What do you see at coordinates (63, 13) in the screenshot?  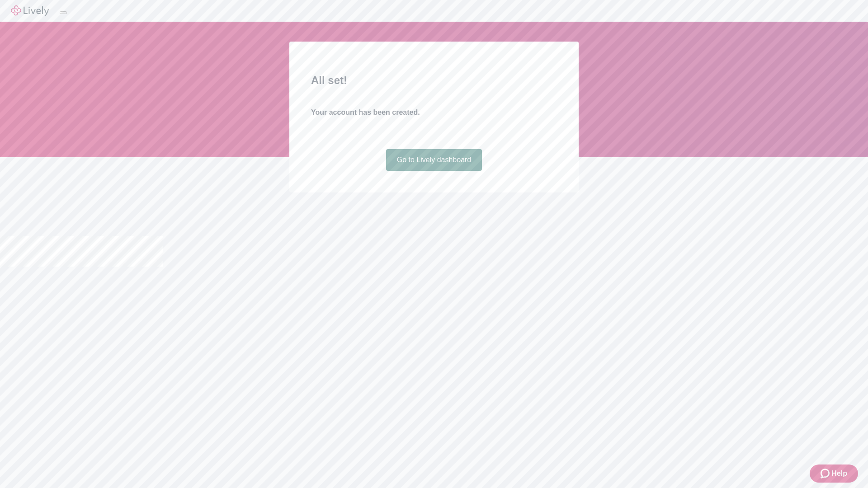 I see `button: Log out` at bounding box center [63, 13].